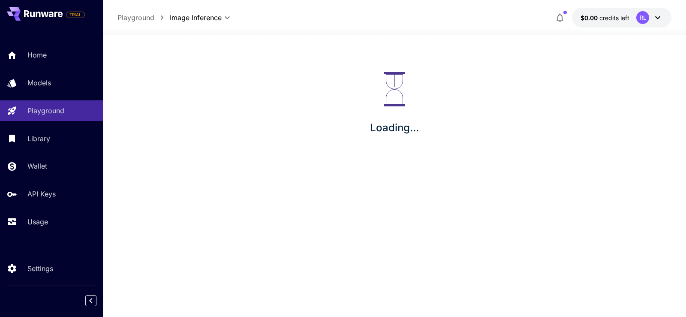 This screenshot has width=686, height=317. Describe the element at coordinates (590, 18) in the screenshot. I see `span: $0.00` at that location.